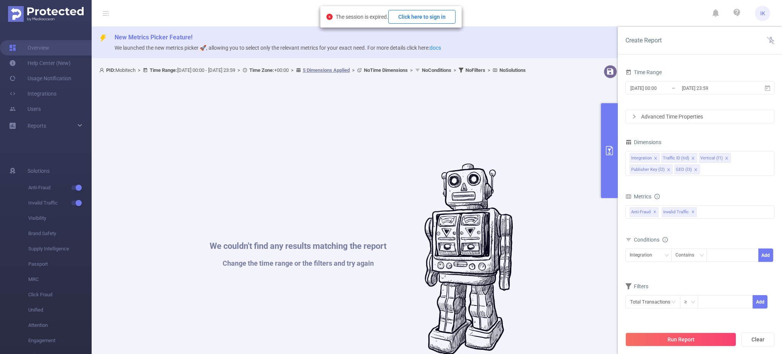 This screenshot has height=354, width=782. Describe the element at coordinates (712, 88) in the screenshot. I see `input: End date` at that location.